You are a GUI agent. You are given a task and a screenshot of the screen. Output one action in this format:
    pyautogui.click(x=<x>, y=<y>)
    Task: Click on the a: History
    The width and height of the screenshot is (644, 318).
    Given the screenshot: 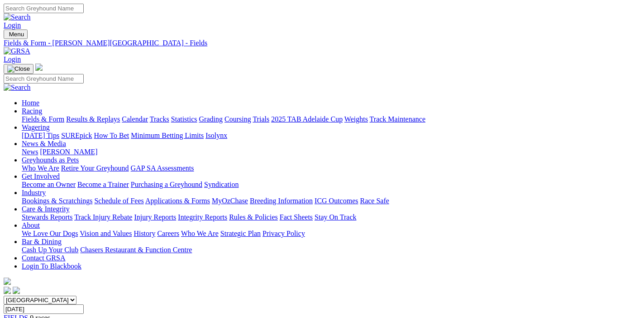 What is the action you would take?
    pyautogui.click(x=144, y=233)
    